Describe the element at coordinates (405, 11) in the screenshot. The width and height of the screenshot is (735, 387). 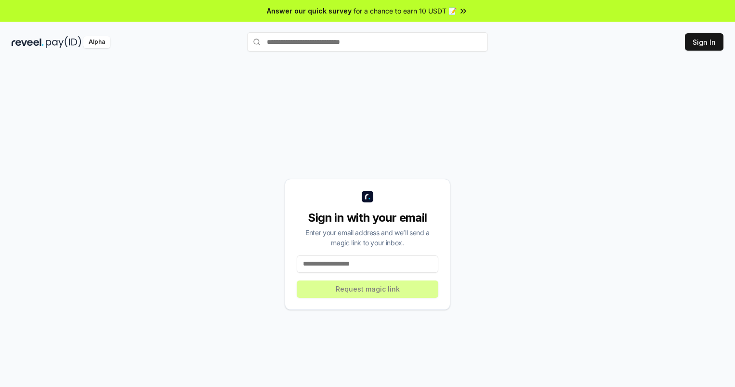
I see `span: for a chance to earn 10 USDT 📝` at that location.